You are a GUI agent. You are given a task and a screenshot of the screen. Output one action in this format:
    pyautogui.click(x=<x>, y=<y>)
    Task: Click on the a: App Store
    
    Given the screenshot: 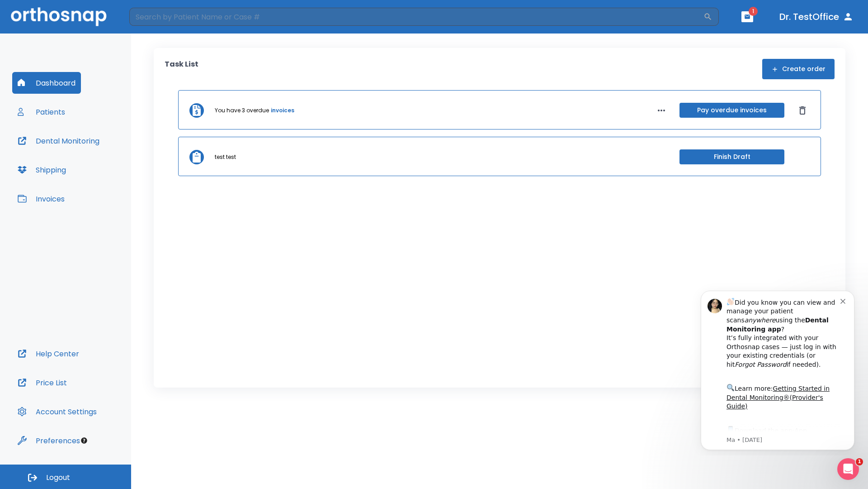 What is the action you would take?
    pyautogui.click(x=80, y=153)
    